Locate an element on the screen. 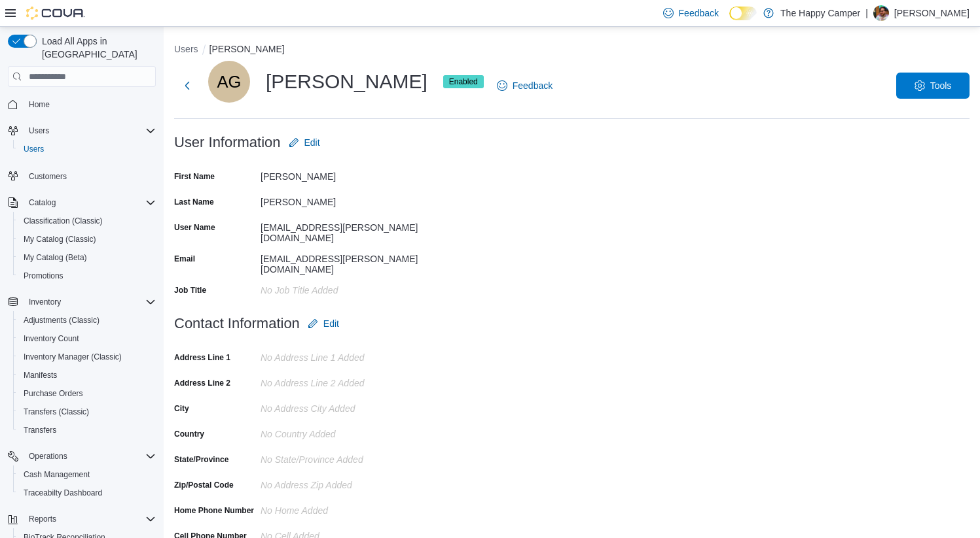 The image size is (980, 538). div: No Address City added is located at coordinates (348, 406).